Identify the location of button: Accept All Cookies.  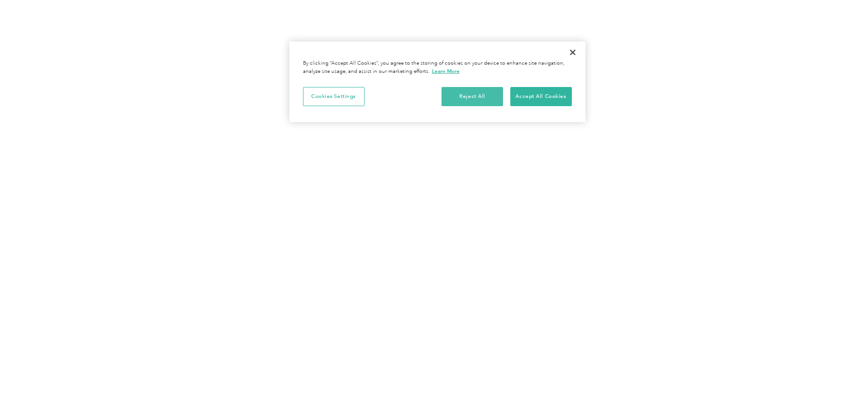
(541, 96).